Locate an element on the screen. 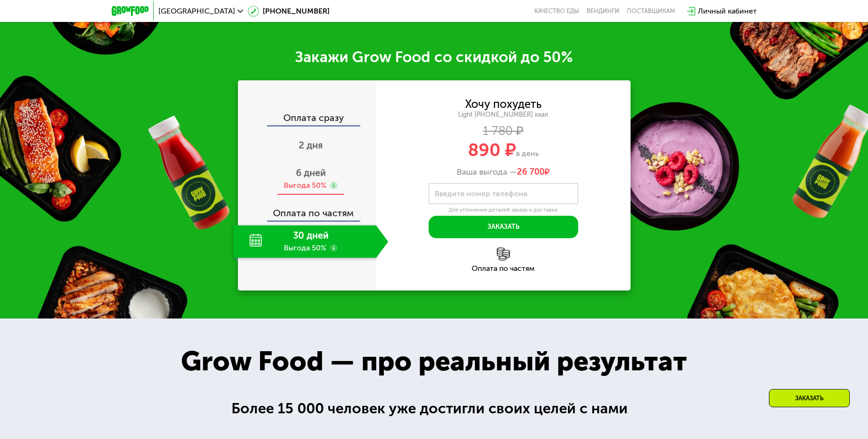 The image size is (868, 439). span: 2 дня is located at coordinates (311, 145).